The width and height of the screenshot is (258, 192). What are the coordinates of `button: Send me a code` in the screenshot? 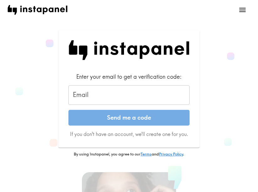 It's located at (129, 118).